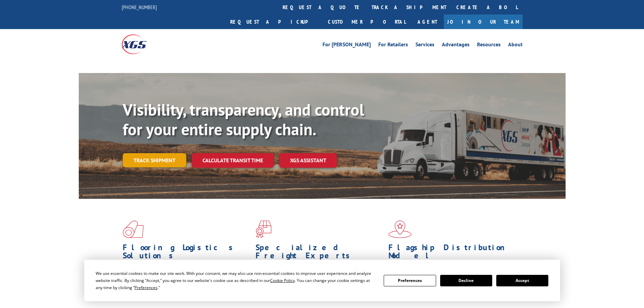  I want to click on span: Cookie Policy, so click(282, 280).